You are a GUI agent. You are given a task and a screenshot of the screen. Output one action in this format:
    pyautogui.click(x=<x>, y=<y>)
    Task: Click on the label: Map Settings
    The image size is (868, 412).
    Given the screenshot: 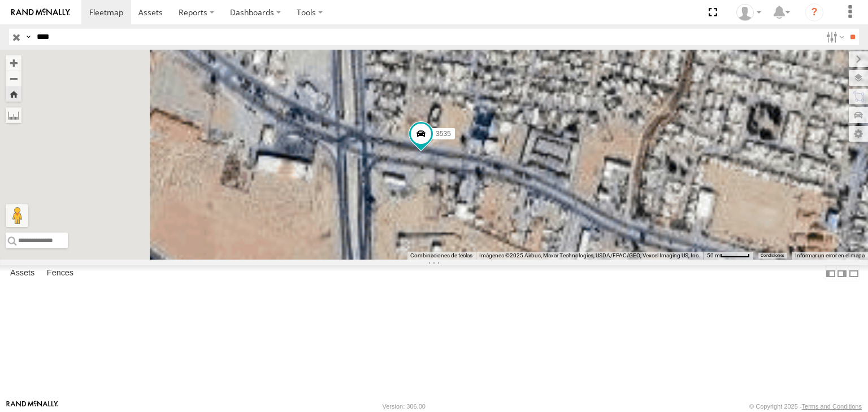 What is the action you would take?
    pyautogui.click(x=858, y=134)
    